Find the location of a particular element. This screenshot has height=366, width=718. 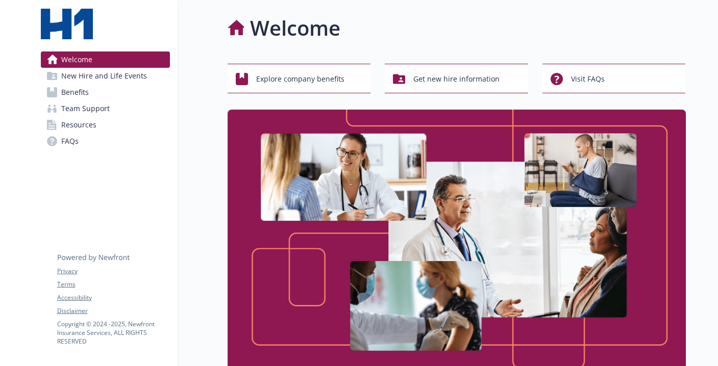

p: Copyright © 2024 - 2025 , Newfront Insurance Services, ALL RIGHTS RESERVED is located at coordinates (113, 333).